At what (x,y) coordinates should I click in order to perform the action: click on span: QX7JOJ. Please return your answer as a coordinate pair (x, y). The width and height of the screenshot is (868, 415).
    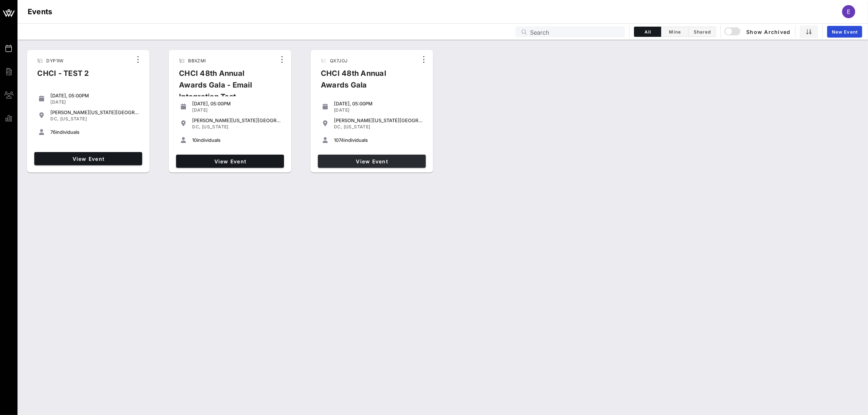
    Looking at the image, I should click on (339, 61).